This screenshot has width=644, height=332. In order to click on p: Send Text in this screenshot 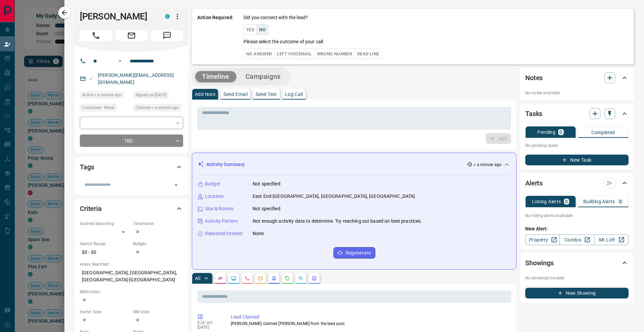, I will do `click(266, 94)`.